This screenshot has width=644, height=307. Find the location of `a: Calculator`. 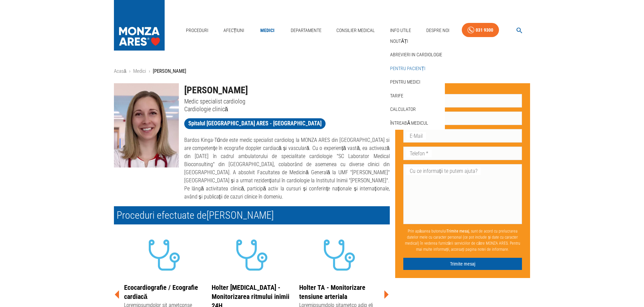

a: Calculator is located at coordinates (403, 109).